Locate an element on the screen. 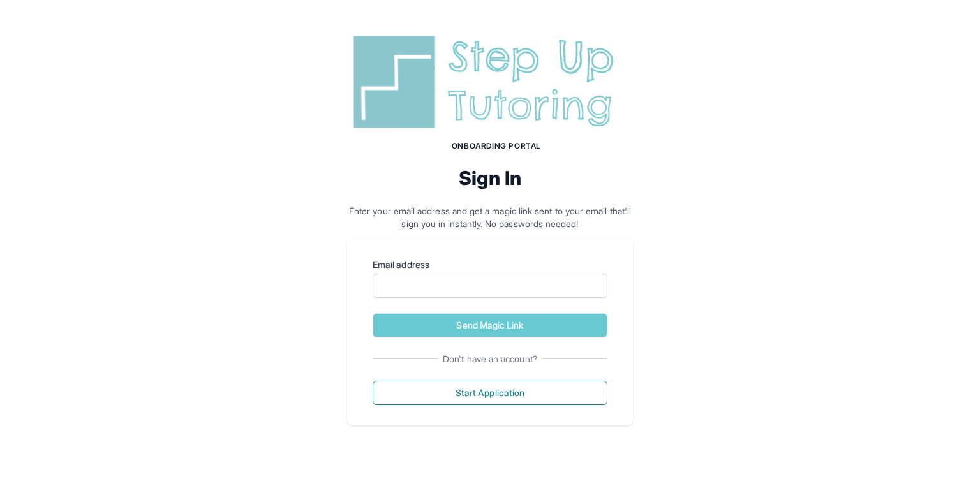  span: Don't have an account? is located at coordinates (490, 359).